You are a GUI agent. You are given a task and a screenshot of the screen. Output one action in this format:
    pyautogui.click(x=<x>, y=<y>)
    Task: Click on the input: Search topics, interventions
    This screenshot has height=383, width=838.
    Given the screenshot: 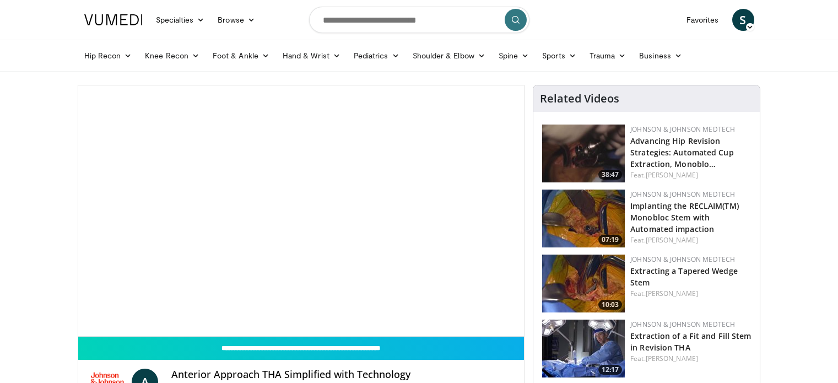 What is the action you would take?
    pyautogui.click(x=419, y=20)
    